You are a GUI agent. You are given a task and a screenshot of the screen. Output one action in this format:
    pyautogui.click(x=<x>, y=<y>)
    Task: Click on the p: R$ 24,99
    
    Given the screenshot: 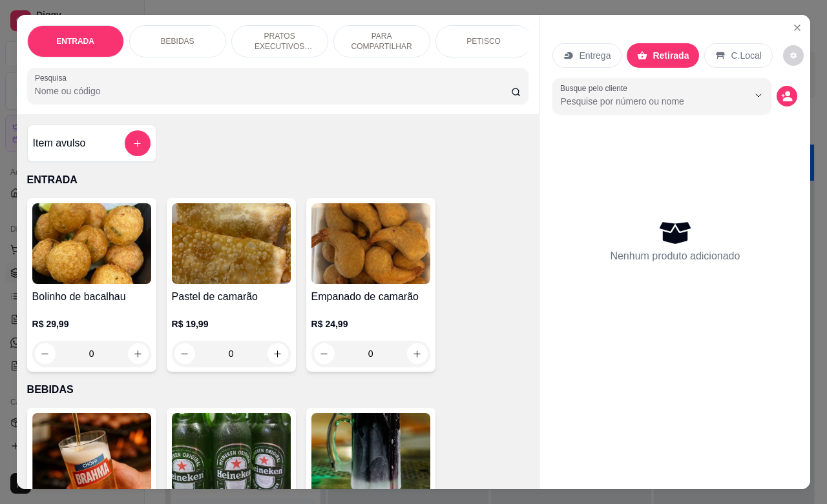 What is the action you would take?
    pyautogui.click(x=371, y=325)
    